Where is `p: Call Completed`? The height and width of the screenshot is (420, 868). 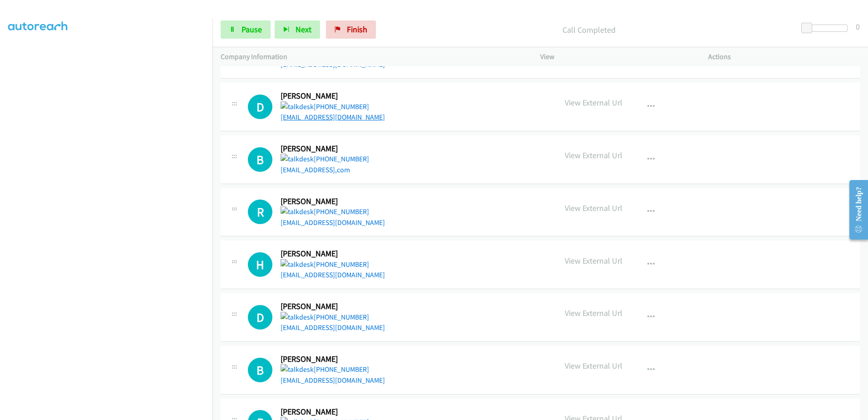
p: Call Completed is located at coordinates (589, 30).